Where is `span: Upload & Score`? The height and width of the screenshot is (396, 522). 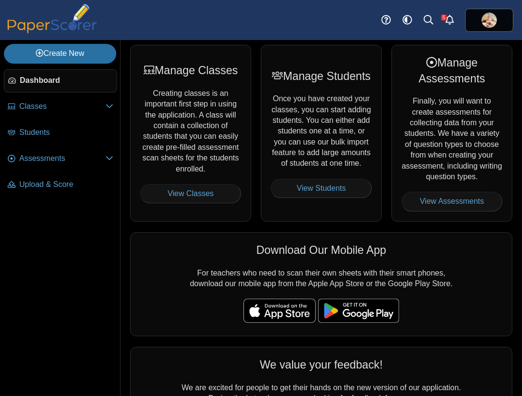 span: Upload & Score is located at coordinates (66, 184).